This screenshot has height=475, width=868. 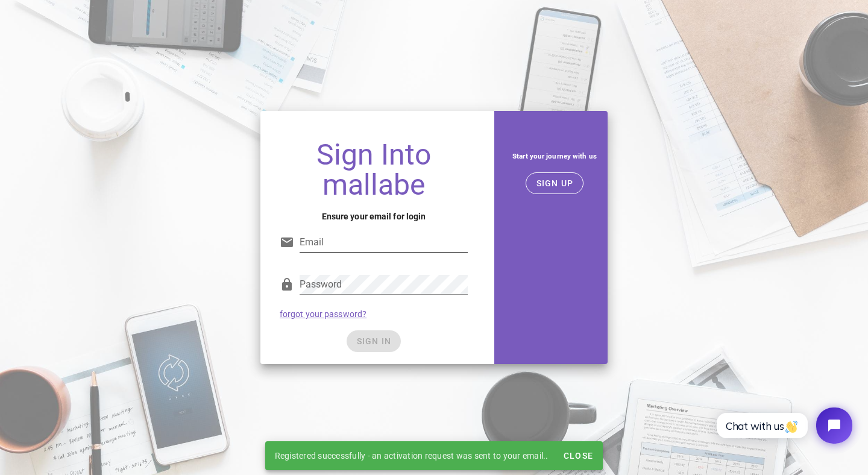 What do you see at coordinates (131, 29) in the screenshot?
I see `button: Open chat widget` at bounding box center [131, 29].